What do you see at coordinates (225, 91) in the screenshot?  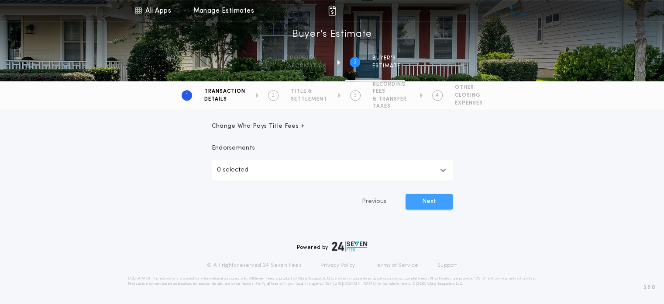 I see `span: TRANSACTION` at bounding box center [225, 91].